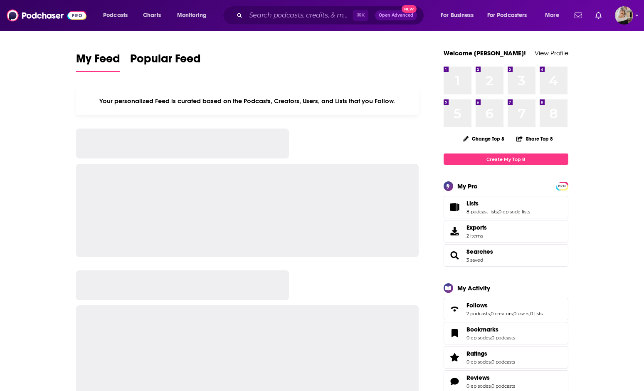  What do you see at coordinates (467, 186) in the screenshot?
I see `div: My Pro` at bounding box center [467, 186].